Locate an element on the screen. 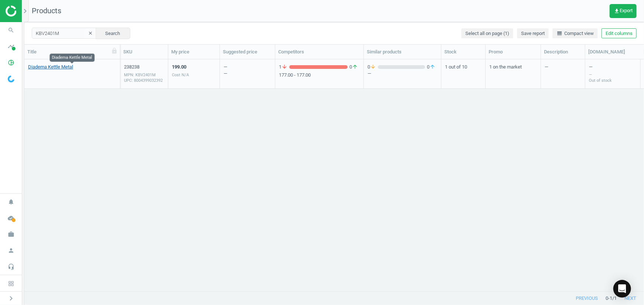 The image size is (644, 305). span: Select all on page (1) is located at coordinates (487, 34).